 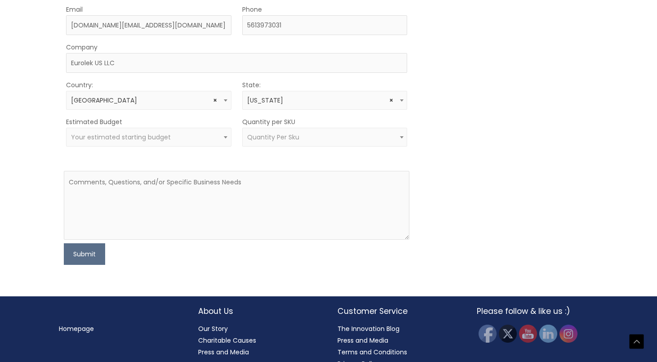 What do you see at coordinates (372, 352) in the screenshot?
I see `a: Terms and Conditions` at bounding box center [372, 352].